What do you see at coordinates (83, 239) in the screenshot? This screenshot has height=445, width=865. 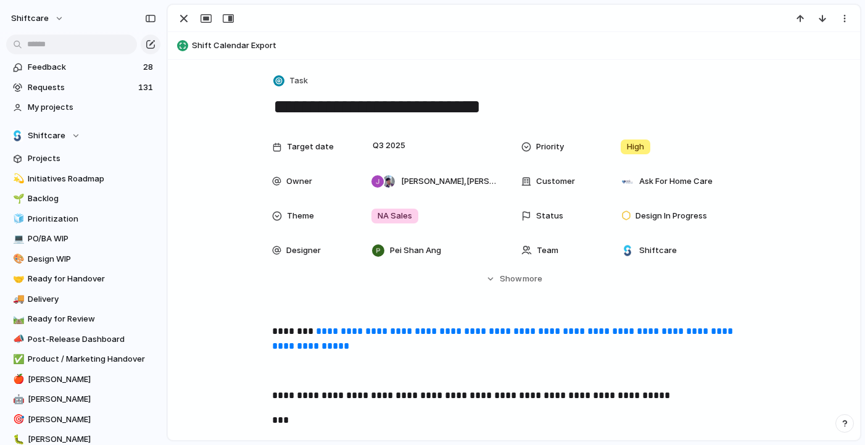 I see `div: 💻PO/BA WIP` at bounding box center [83, 239].